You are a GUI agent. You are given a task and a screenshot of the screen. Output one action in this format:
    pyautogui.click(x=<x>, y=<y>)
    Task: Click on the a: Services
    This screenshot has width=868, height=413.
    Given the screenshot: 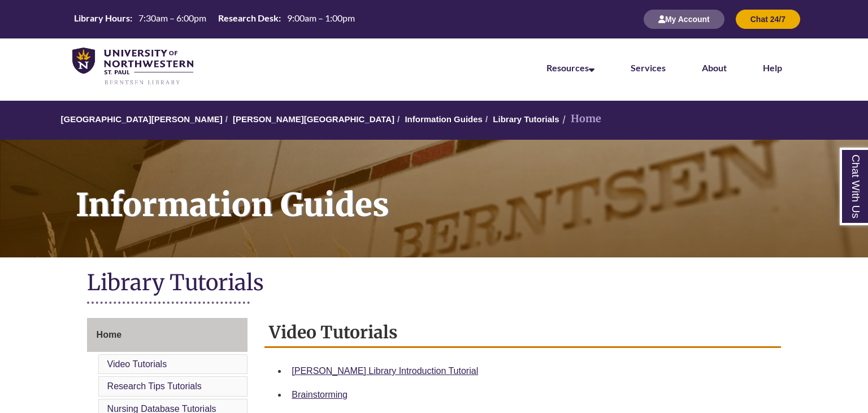 What is the action you would take?
    pyautogui.click(x=648, y=67)
    